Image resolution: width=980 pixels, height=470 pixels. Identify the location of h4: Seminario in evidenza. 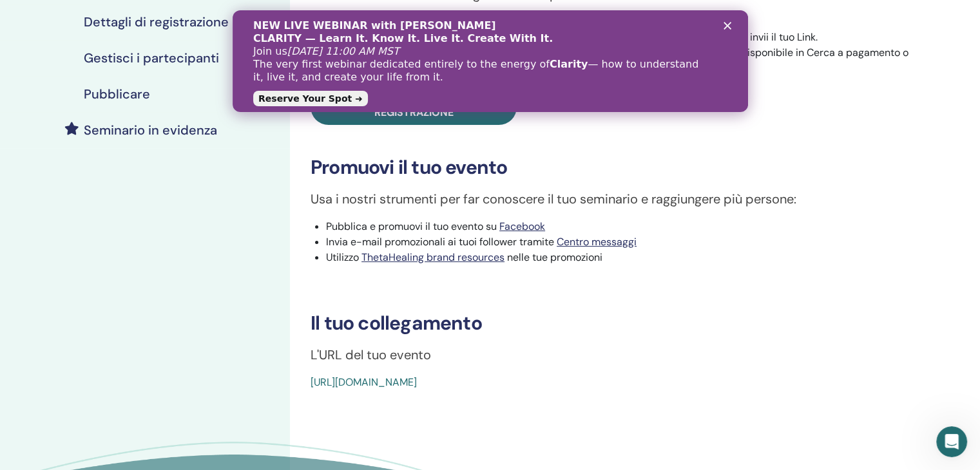
(150, 130).